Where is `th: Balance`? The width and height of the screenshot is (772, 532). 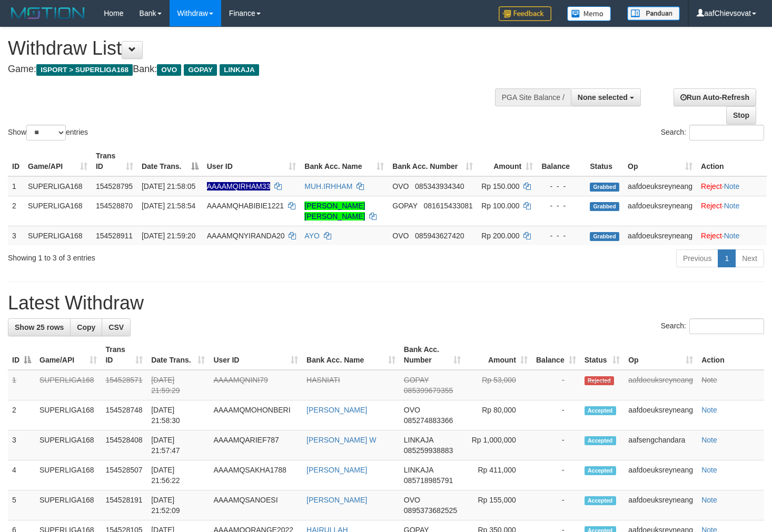
th: Balance is located at coordinates (561, 161).